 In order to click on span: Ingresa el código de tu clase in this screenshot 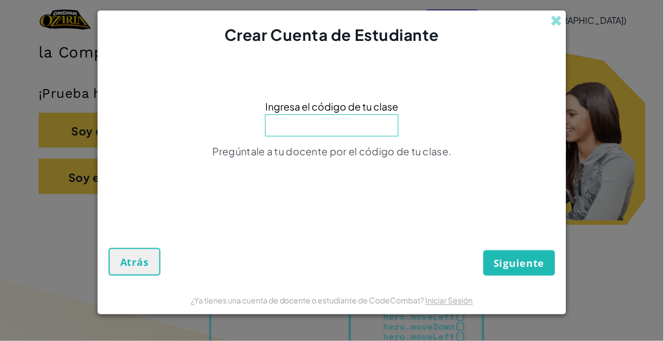, I will do `click(332, 106)`.